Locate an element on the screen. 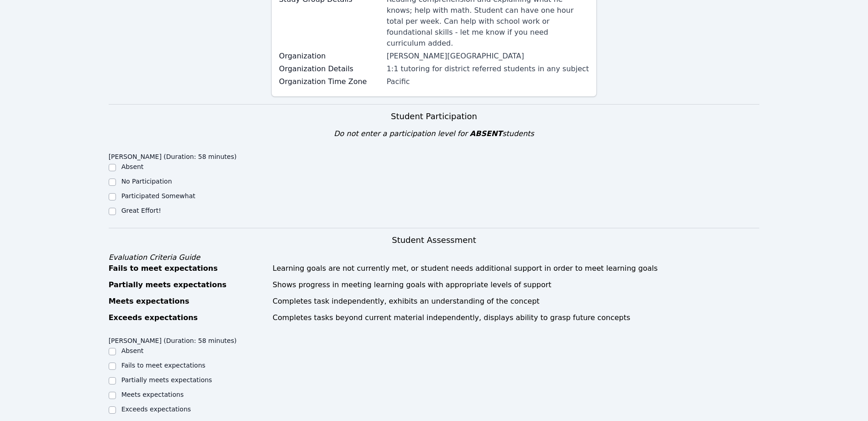 The width and height of the screenshot is (868, 421). div: Shows progress in meeting learning goals with appropriate levels of support is located at coordinates (516, 285).